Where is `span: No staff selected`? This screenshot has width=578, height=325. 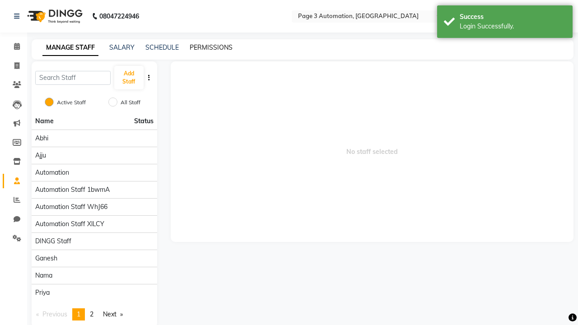 span: No staff selected is located at coordinates (372, 152).